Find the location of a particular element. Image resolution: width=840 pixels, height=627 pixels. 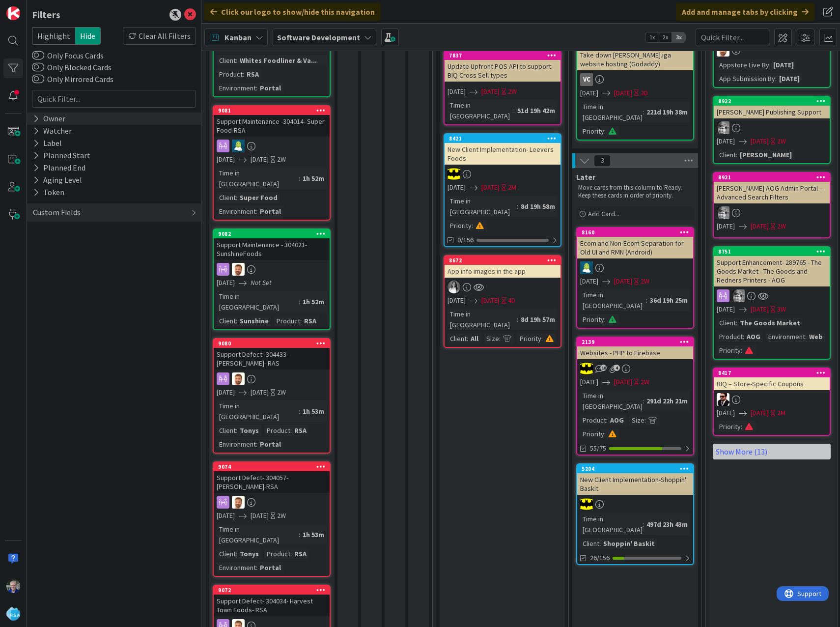

div: Owner is located at coordinates (49, 119).